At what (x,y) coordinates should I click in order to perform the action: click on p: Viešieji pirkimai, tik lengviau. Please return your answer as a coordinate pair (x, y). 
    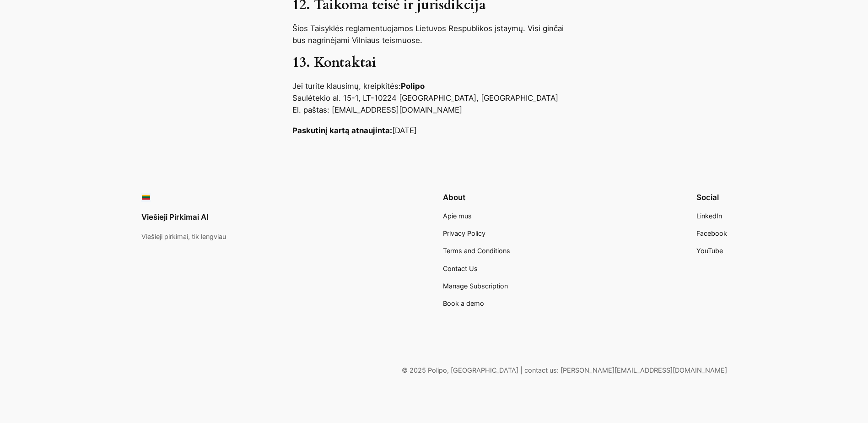
    Looking at the image, I should click on (184, 236).